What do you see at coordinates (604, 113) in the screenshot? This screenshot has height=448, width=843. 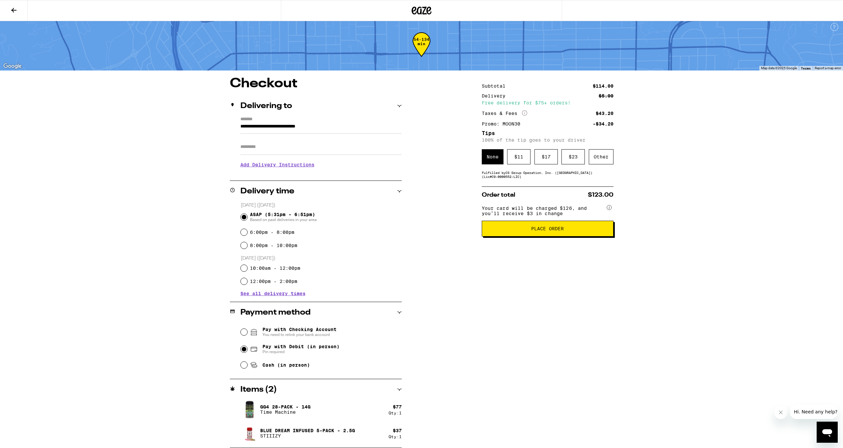 I see `div: $43.20` at bounding box center [604, 113].